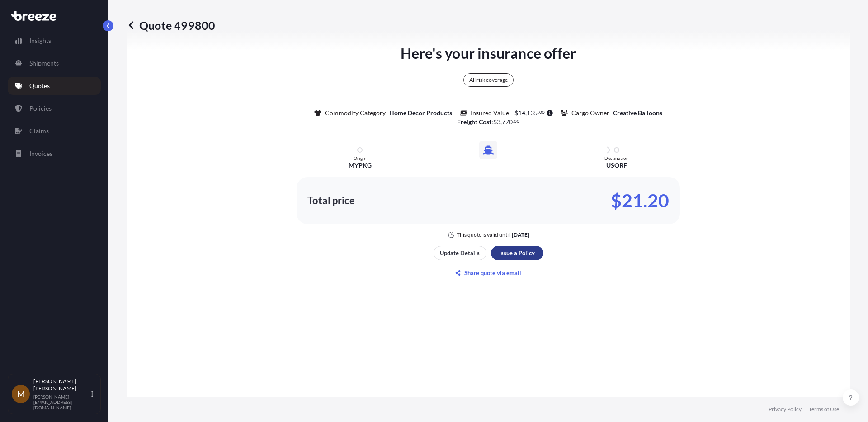  Describe the element at coordinates (54, 63) in the screenshot. I see `a: Shipments` at that location.